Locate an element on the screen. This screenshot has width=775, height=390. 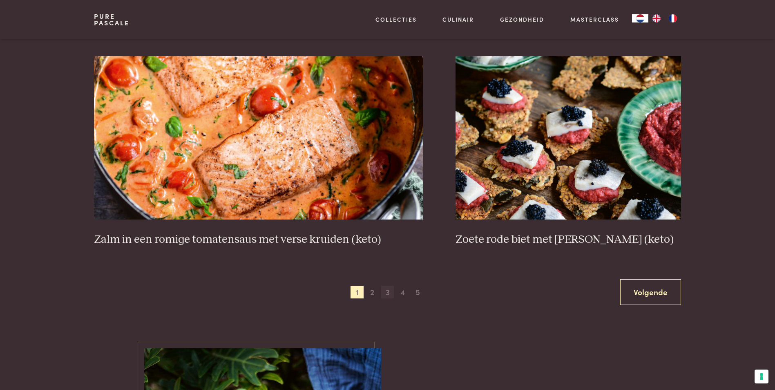
a: Collecties is located at coordinates (396, 19).